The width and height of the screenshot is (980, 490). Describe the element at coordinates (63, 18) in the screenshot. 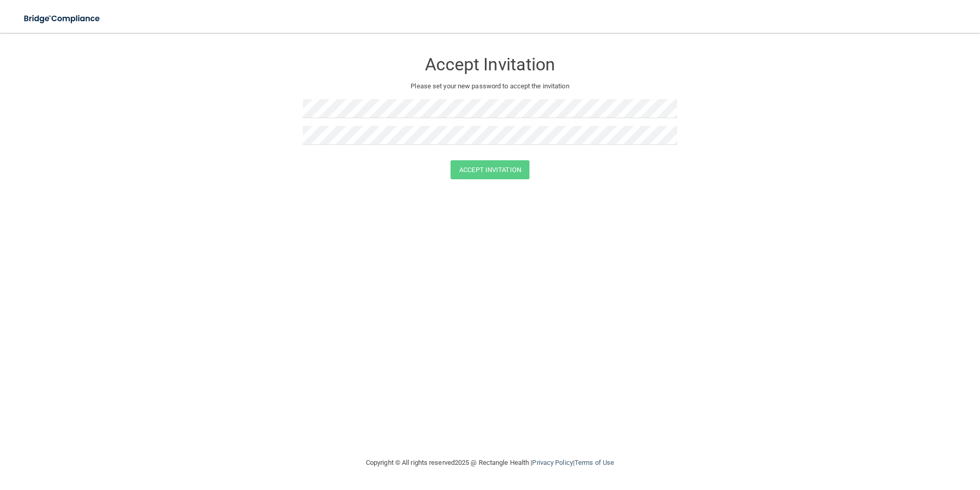

I see `img: bridge_compliance_login_screen.278c3ca4.svg` at that location.